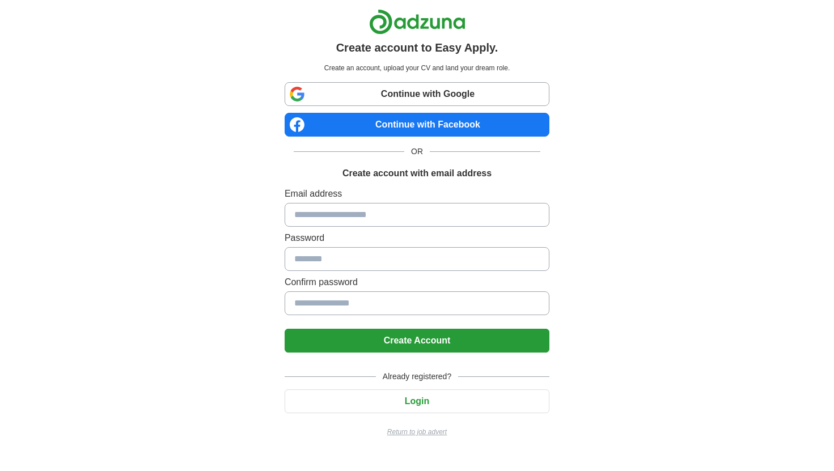 The height and width of the screenshot is (471, 834). What do you see at coordinates (416, 194) in the screenshot?
I see `label: Email address` at bounding box center [416, 194].